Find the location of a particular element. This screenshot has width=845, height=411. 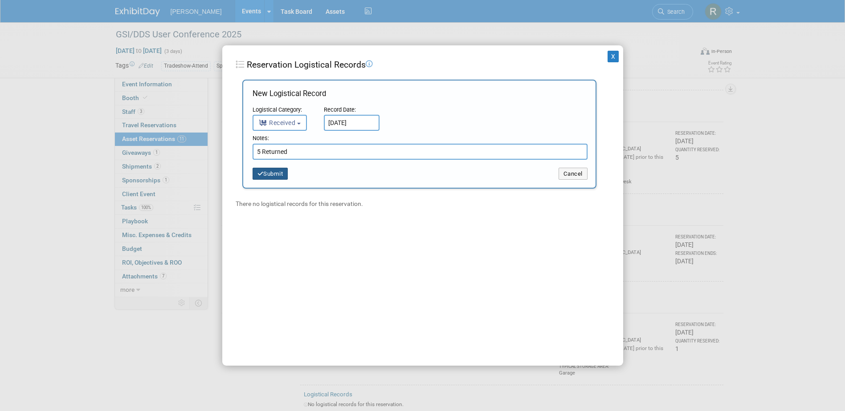

button: Cancel is located at coordinates (573, 174).